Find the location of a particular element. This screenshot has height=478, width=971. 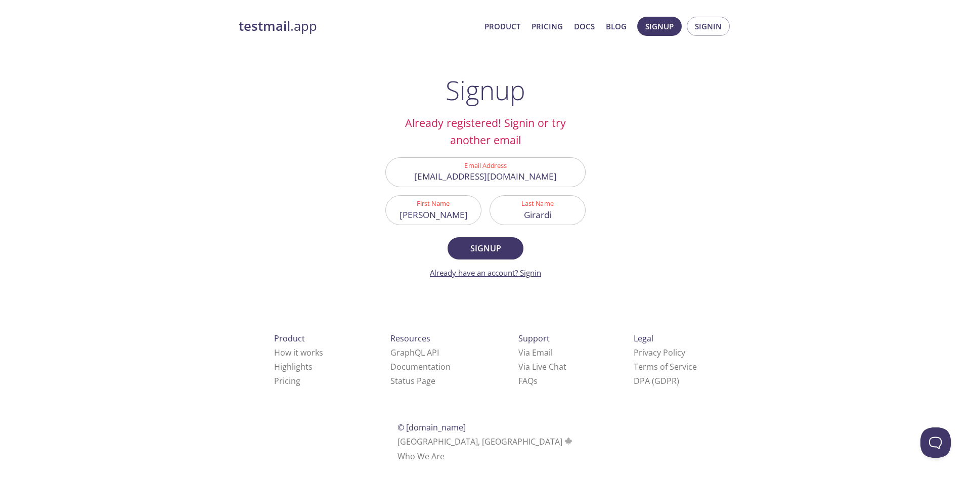

a: FAQ is located at coordinates (528, 381).